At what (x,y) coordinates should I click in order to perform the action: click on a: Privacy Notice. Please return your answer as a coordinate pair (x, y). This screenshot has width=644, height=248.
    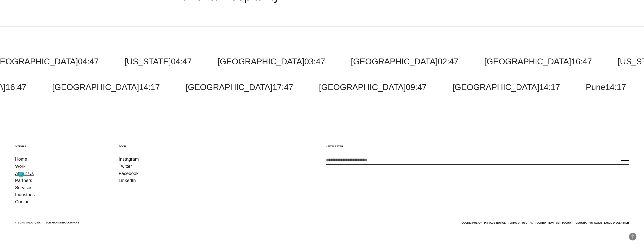
    Looking at the image, I should click on (495, 223).